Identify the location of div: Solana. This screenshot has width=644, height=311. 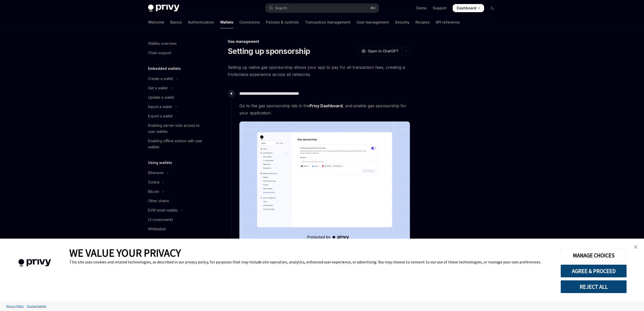
(154, 182).